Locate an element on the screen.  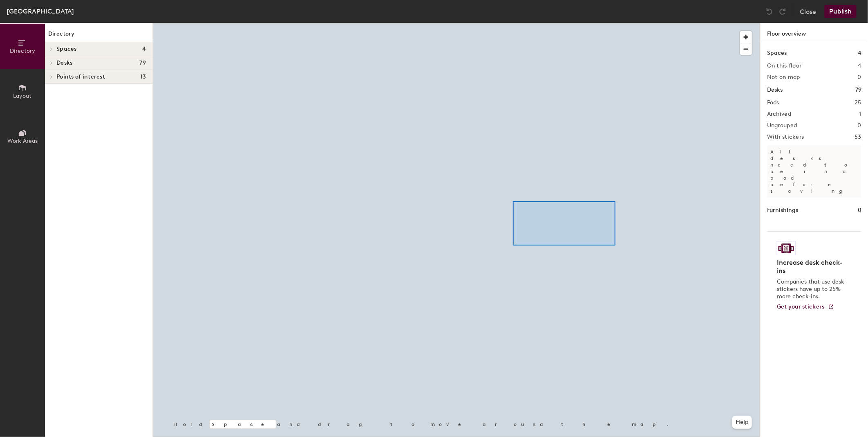
h2: Ungrouped is located at coordinates (782, 126).